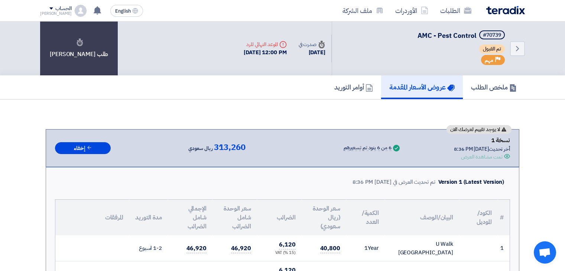  Describe the element at coordinates (363, 10) in the screenshot. I see `a: ملف الشركة` at that location.